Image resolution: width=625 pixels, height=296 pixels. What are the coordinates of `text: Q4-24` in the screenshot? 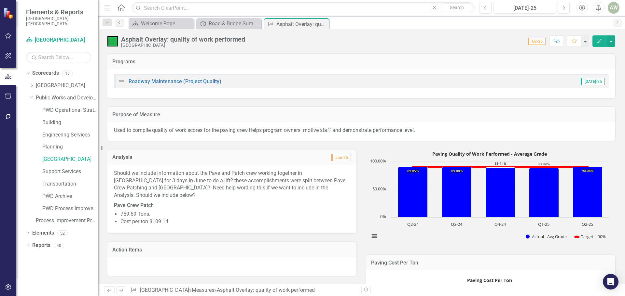 It's located at (500, 225).